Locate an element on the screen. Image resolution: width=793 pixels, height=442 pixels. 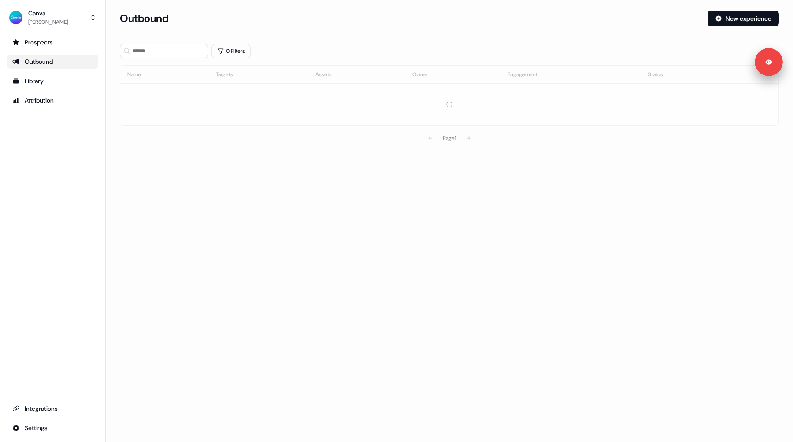
a: Go to outbound experience is located at coordinates (52, 62).